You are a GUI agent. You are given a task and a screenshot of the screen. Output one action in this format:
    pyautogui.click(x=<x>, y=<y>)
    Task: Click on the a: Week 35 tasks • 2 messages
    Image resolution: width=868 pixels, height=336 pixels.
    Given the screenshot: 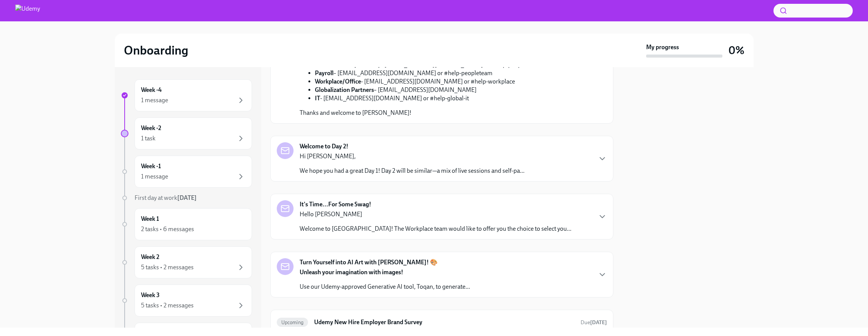 What is the action you would take?
    pyautogui.click(x=187, y=301)
    